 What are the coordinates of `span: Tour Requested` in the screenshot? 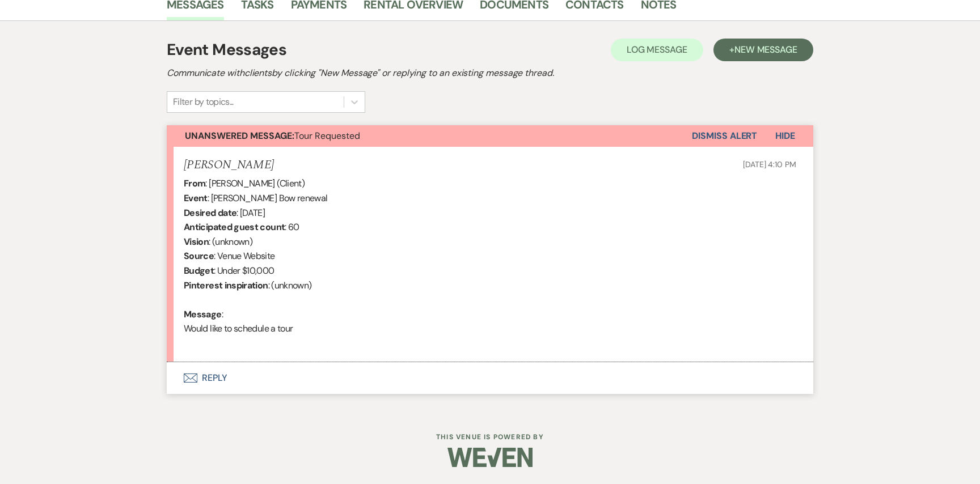 It's located at (272, 135).